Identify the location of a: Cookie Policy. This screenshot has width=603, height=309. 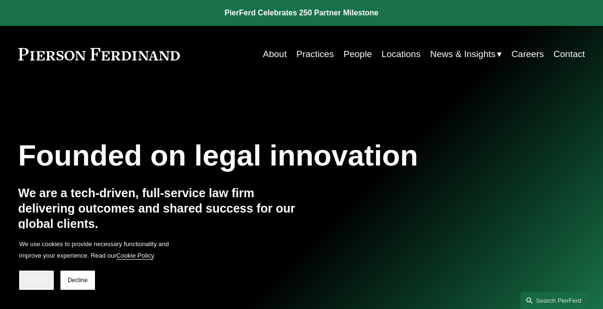
(135, 255).